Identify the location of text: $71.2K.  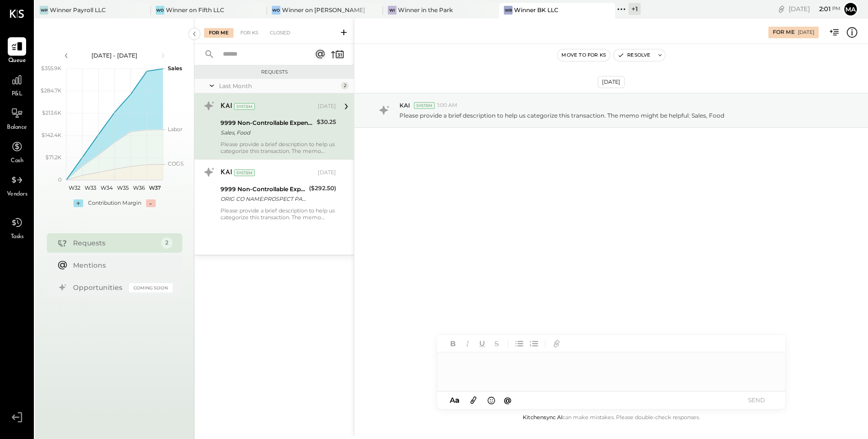
(53, 158).